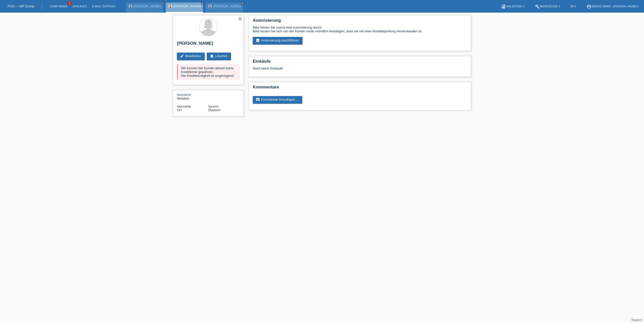 The height and width of the screenshot is (323, 644). I want to click on a: DE ▾, so click(573, 6).